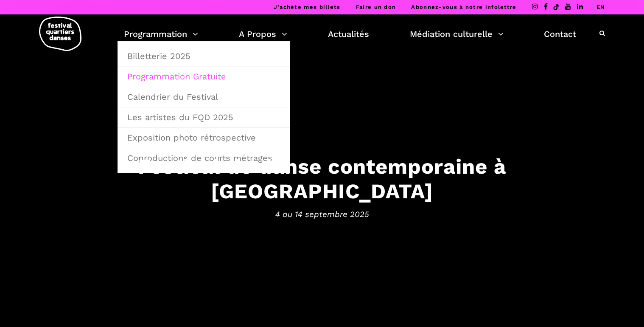 The height and width of the screenshot is (327, 644). Describe the element at coordinates (376, 7) in the screenshot. I see `a: Faire un don` at that location.